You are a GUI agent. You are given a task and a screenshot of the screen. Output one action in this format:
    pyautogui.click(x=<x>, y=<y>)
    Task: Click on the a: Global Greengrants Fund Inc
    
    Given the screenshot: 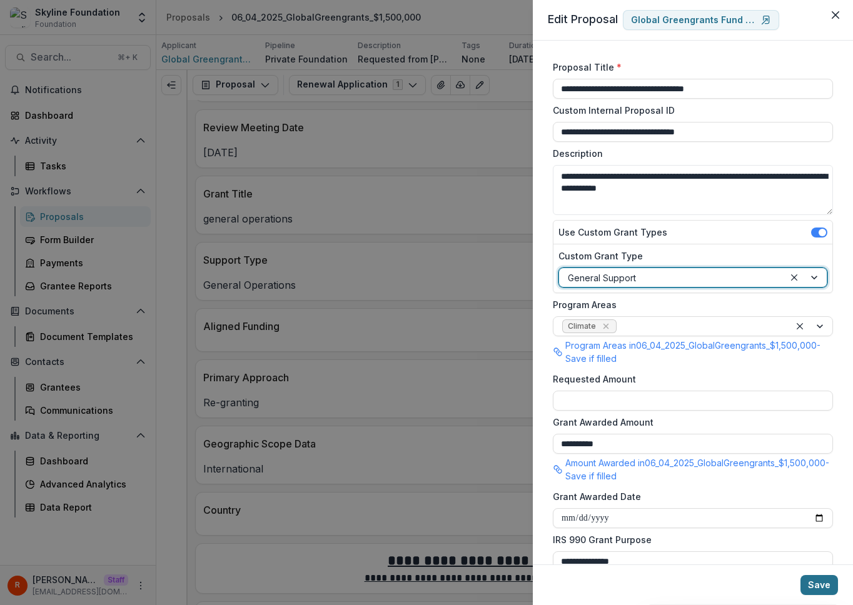 What is the action you would take?
    pyautogui.click(x=701, y=20)
    